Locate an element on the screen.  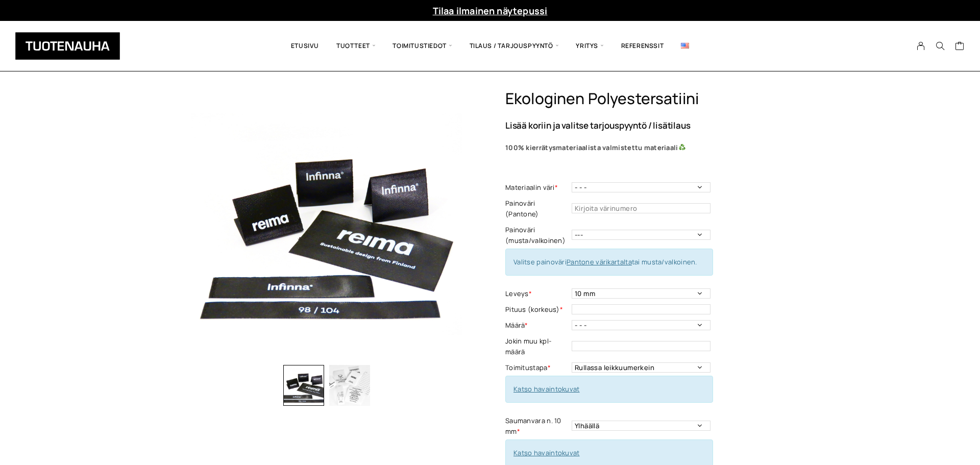
label: Painoväri (Pantone) is located at coordinates (537, 209).